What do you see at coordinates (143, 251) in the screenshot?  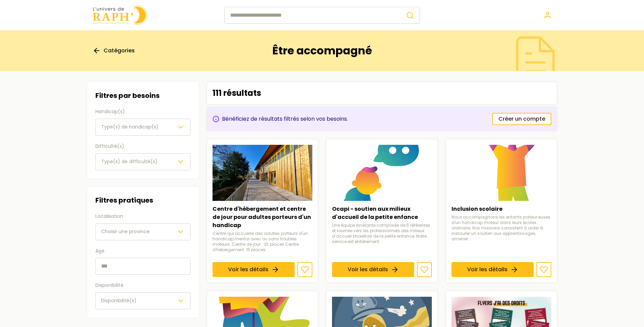 I see `label: Age` at bounding box center [143, 251].